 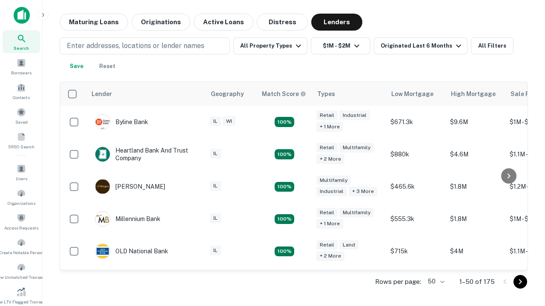 What do you see at coordinates (121, 122) in the screenshot?
I see `div: Byline Bank` at bounding box center [121, 122].